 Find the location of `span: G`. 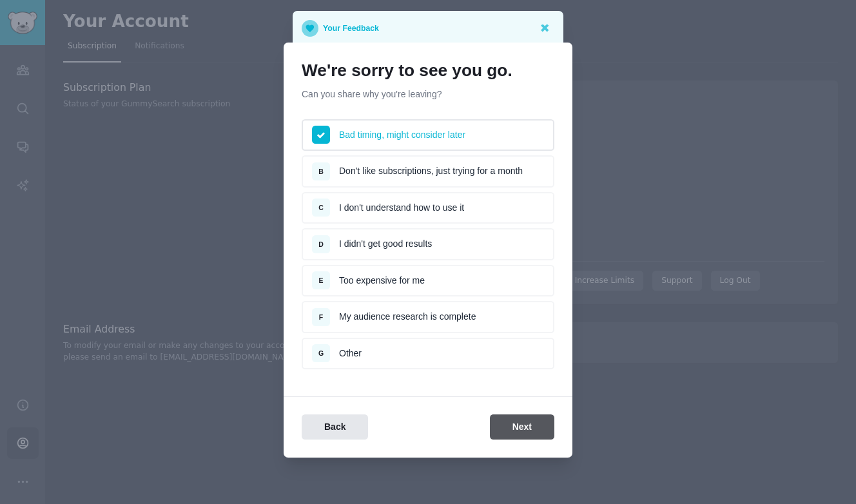

span: G is located at coordinates (321, 353).